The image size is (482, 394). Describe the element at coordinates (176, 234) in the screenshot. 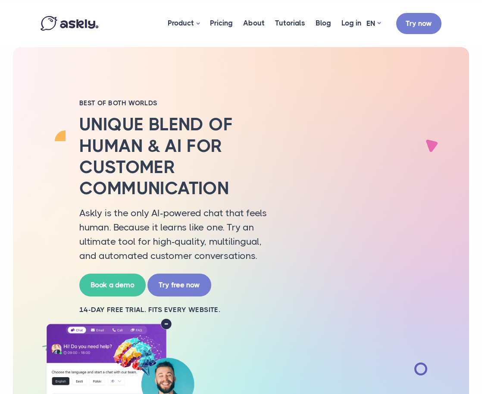

I see `p: Askly is the only AI-powered chat that feels human. Because it learns like one. Try an ultimate t...` at that location.